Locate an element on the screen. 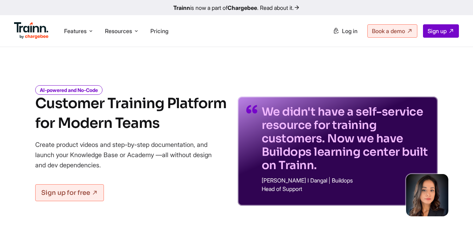 The image size is (473, 229). p: Create product videos and step-by-step documentation, and launch your Knowledge Base or Academy —... is located at coordinates (128, 155).